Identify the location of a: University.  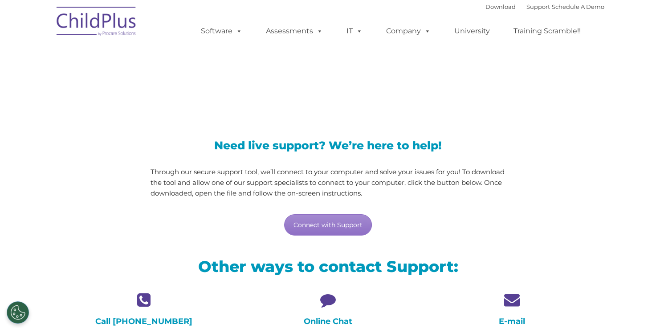
(472, 31).